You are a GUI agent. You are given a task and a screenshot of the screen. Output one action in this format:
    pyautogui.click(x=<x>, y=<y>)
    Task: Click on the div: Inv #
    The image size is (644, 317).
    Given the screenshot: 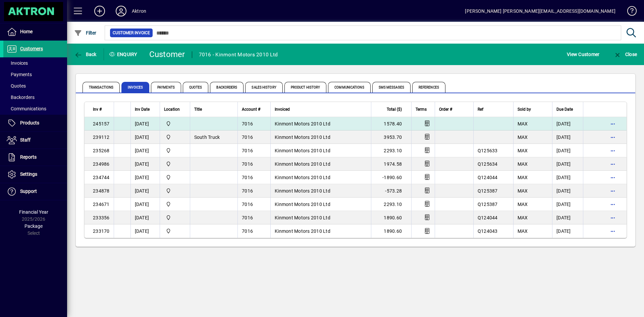 What is the action you would take?
    pyautogui.click(x=101, y=109)
    